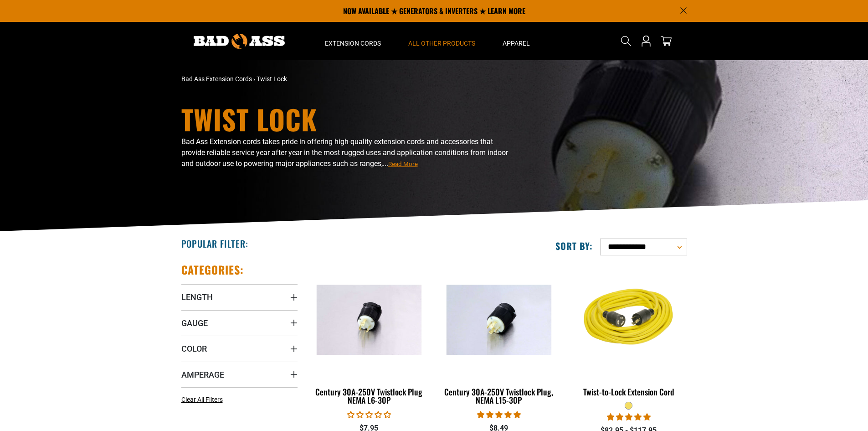 The height and width of the screenshot is (431, 868). I want to click on summary: Amperage, so click(240, 375).